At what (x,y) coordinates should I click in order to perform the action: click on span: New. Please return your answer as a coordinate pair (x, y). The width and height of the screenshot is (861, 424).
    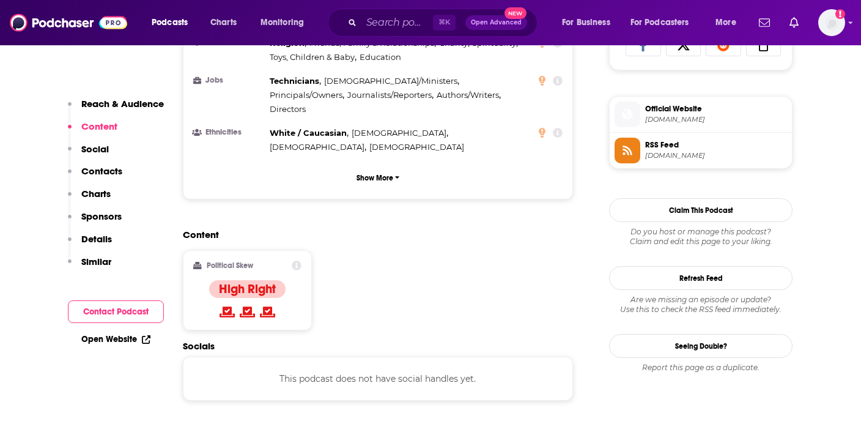
    Looking at the image, I should click on (516, 13).